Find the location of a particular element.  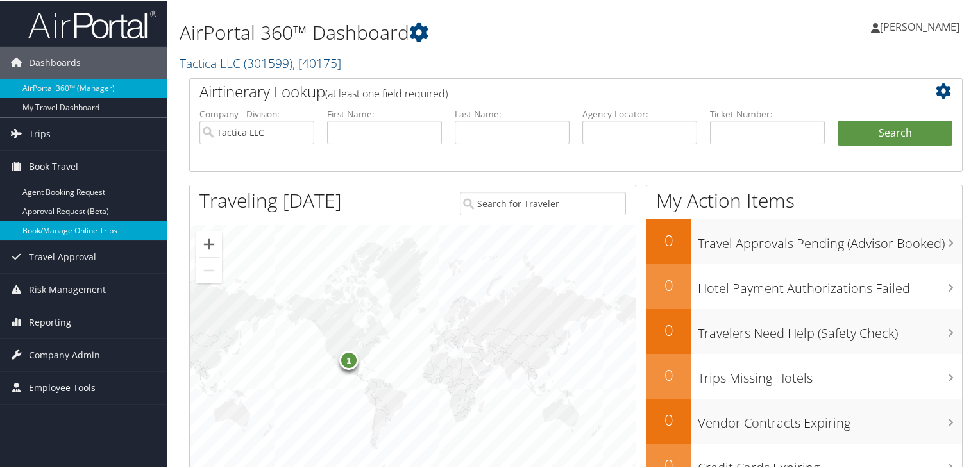

label: Company - Division: is located at coordinates (256, 113).